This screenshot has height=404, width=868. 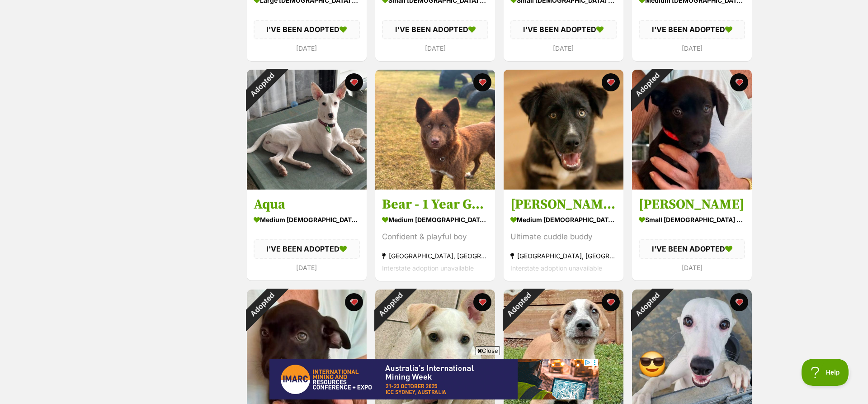 I want to click on h3: Bear - 1 Year German Shepherd X, so click(x=435, y=205).